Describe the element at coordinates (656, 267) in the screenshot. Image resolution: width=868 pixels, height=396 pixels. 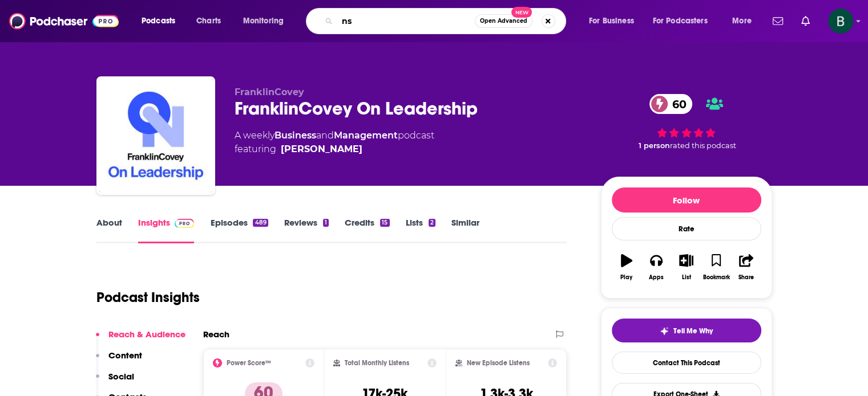
I see `button: Apps` at that location.